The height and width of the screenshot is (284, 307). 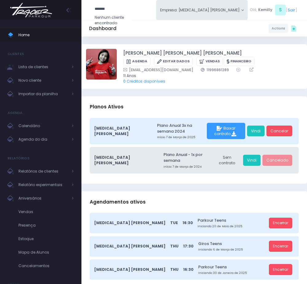 What do you see at coordinates (209, 76) in the screenshot?
I see `span: 11 Anos` at bounding box center [209, 76].